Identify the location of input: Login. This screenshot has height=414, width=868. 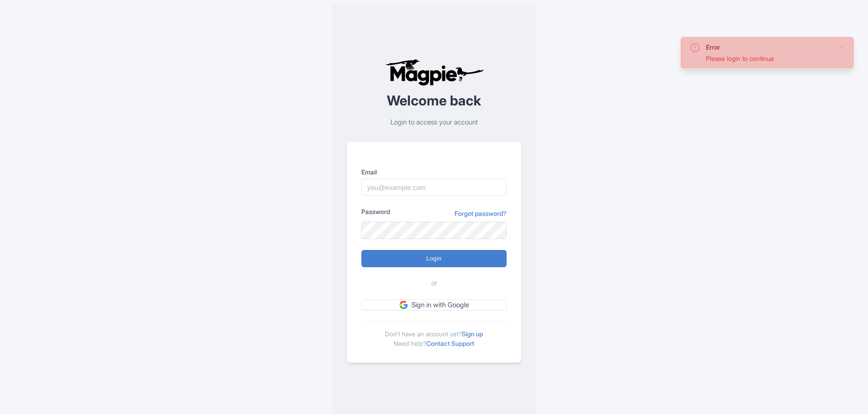
(434, 258).